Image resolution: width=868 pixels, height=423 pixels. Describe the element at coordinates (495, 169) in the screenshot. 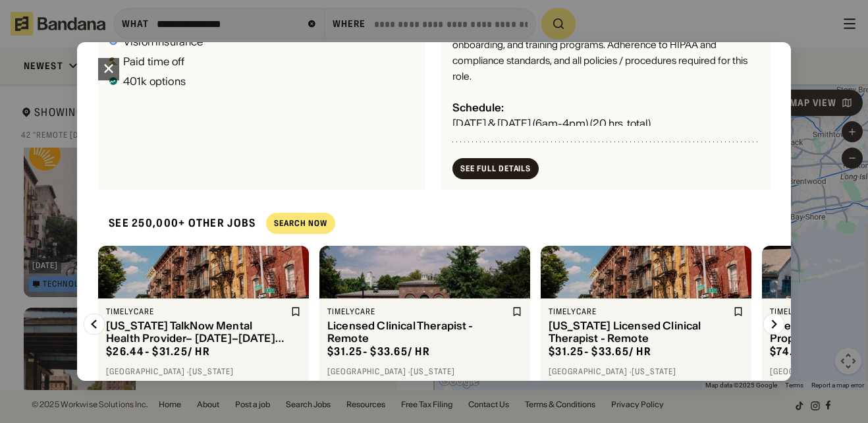

I see `div: See Full Details` at that location.